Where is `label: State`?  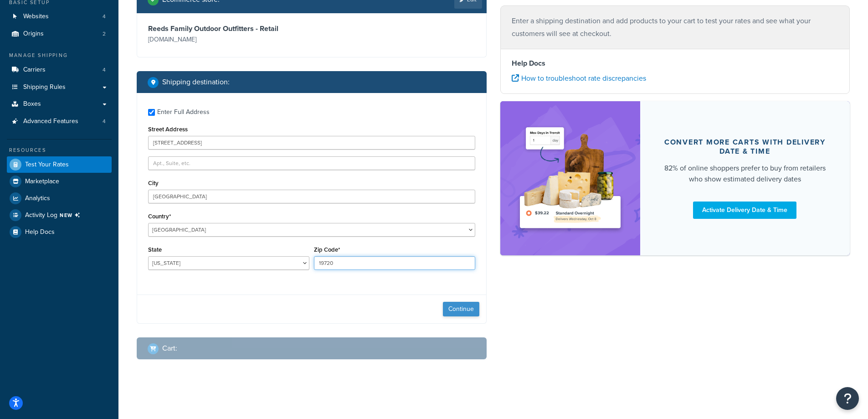 label: State is located at coordinates (155, 249).